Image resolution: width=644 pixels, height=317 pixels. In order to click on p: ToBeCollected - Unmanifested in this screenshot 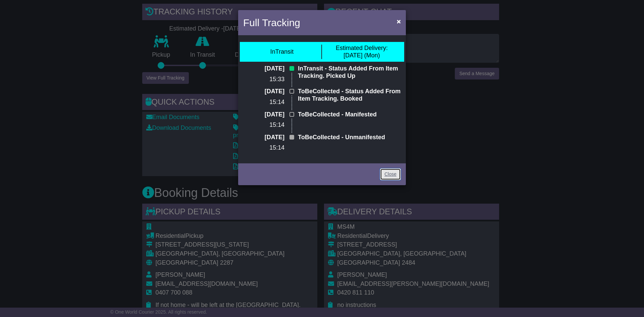, I will do `click(349, 138)`.